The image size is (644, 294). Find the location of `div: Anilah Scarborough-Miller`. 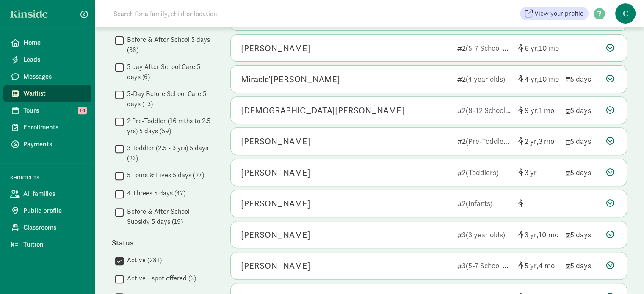

div: Anilah Scarborough-Miller is located at coordinates (276, 48).